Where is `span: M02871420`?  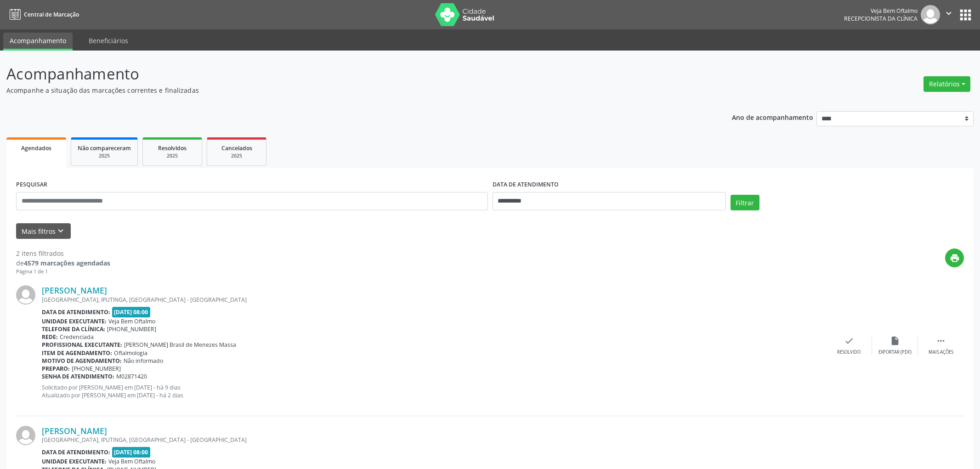 span: M02871420 is located at coordinates (132, 376).